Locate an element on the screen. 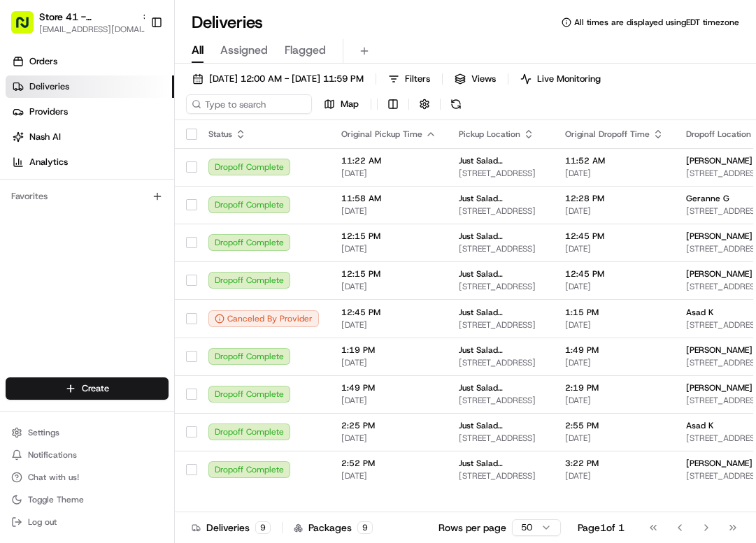 This screenshot has width=756, height=543. button: Chat with us! is located at coordinates (86, 477).